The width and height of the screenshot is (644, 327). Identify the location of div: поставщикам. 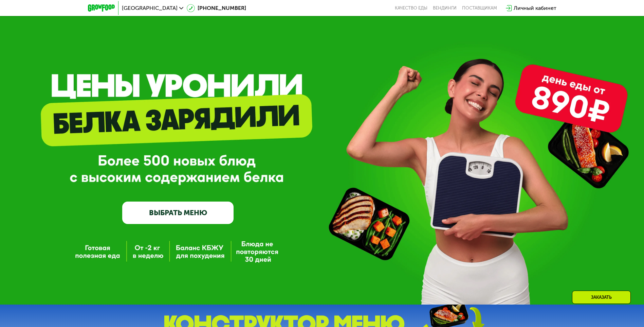
(479, 8).